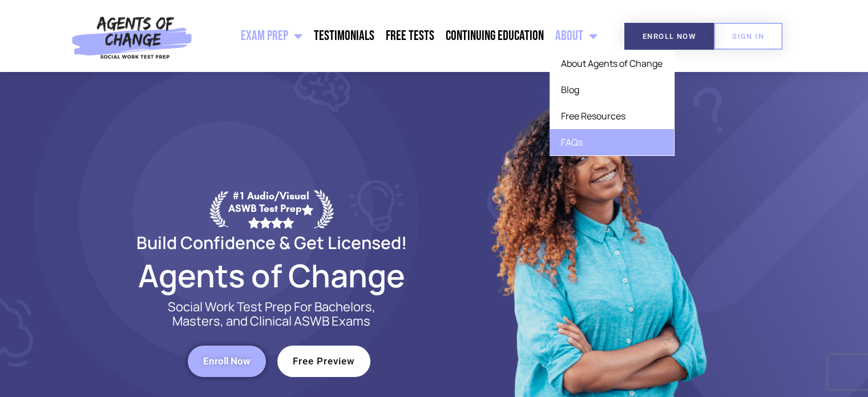 The image size is (868, 397). What do you see at coordinates (612, 63) in the screenshot?
I see `a: About Agents of Change` at bounding box center [612, 63].